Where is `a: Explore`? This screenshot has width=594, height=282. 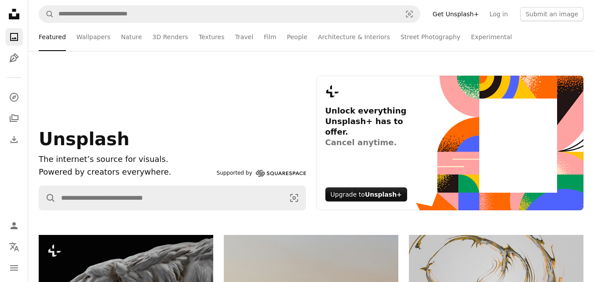
a: Explore is located at coordinates (14, 97).